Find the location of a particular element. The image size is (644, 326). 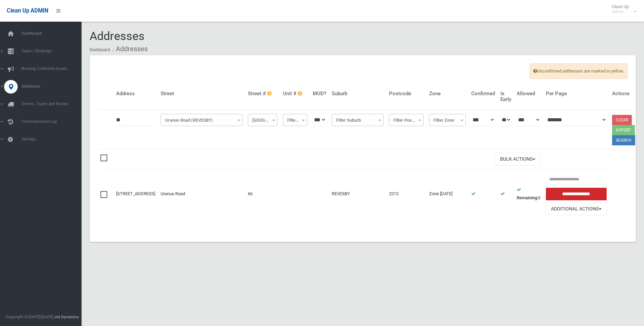

td: 66 is located at coordinates (263, 194).